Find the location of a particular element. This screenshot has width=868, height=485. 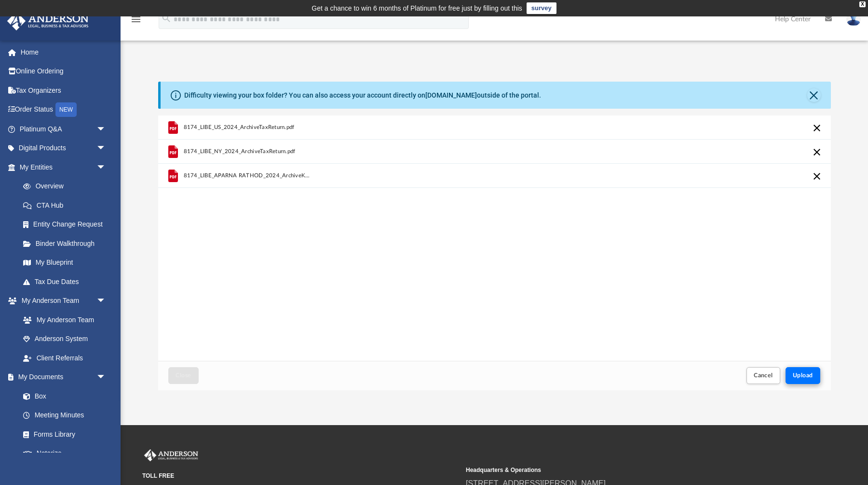

a: Meeting Minutes is located at coordinates (65, 415).